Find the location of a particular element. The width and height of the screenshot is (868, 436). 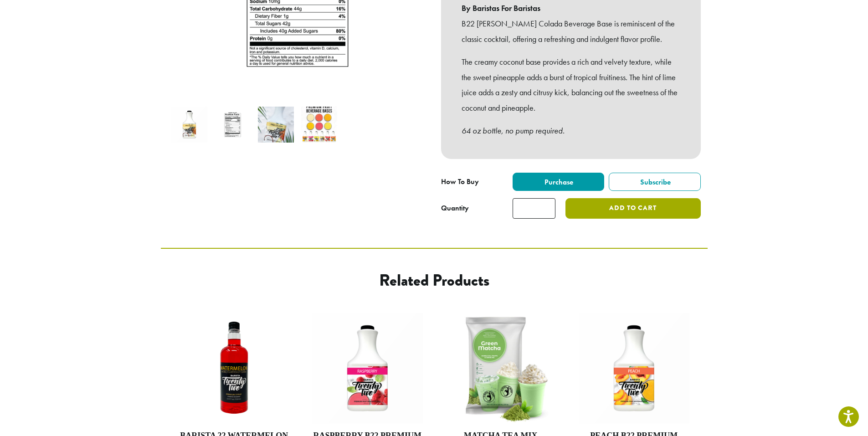

h2: Related products is located at coordinates (434, 281).